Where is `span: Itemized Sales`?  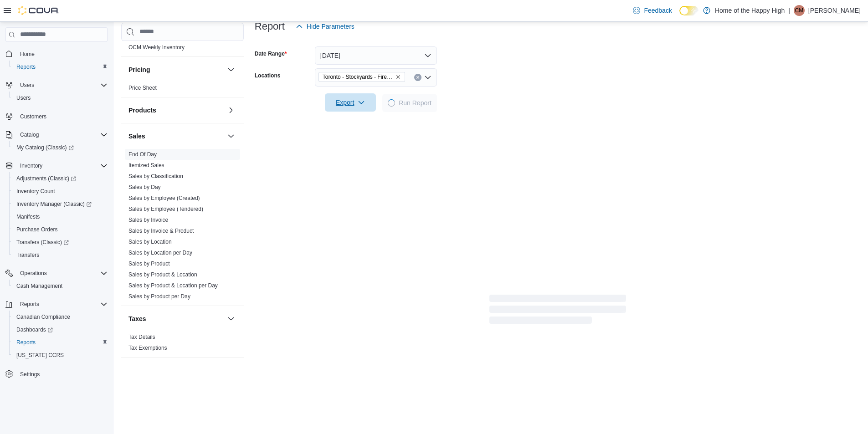
span: Itemized Sales is located at coordinates (146, 166).